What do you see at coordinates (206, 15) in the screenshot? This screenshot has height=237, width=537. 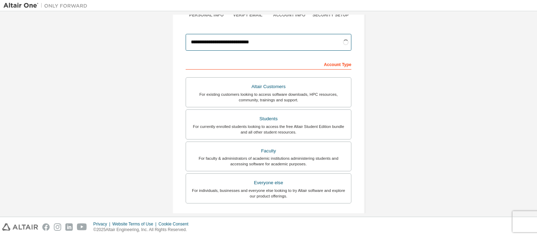 I see `div: Personal Info` at bounding box center [206, 15].